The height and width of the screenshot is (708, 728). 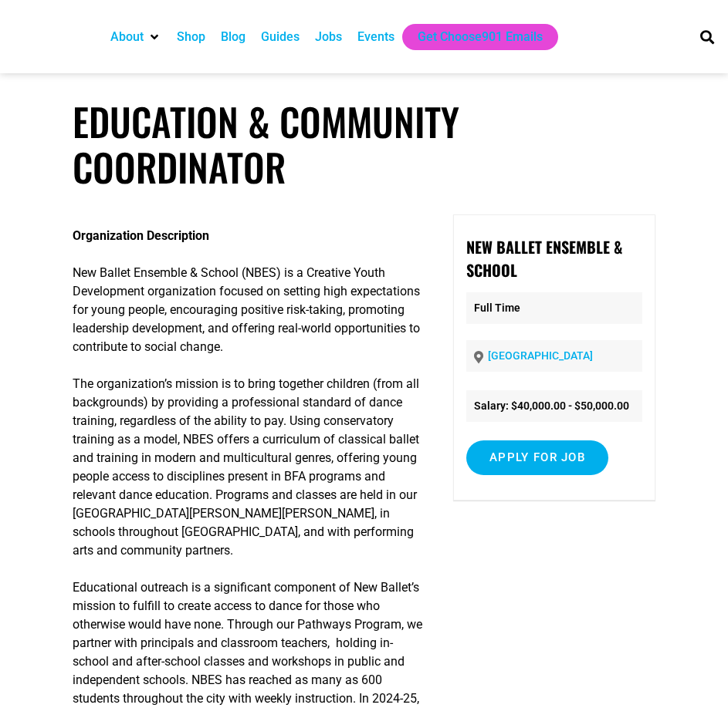 I want to click on a: Events, so click(x=376, y=37).